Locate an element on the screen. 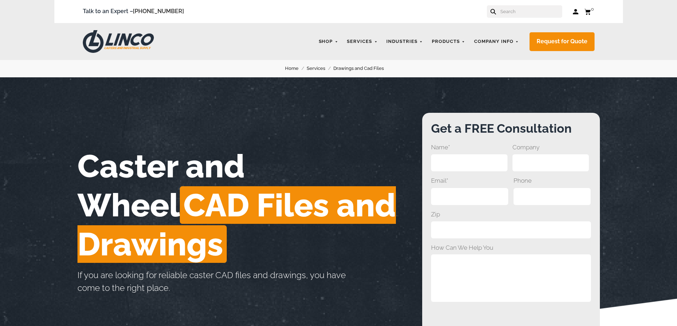 This screenshot has width=677, height=326. span: Email* is located at coordinates (469, 181).